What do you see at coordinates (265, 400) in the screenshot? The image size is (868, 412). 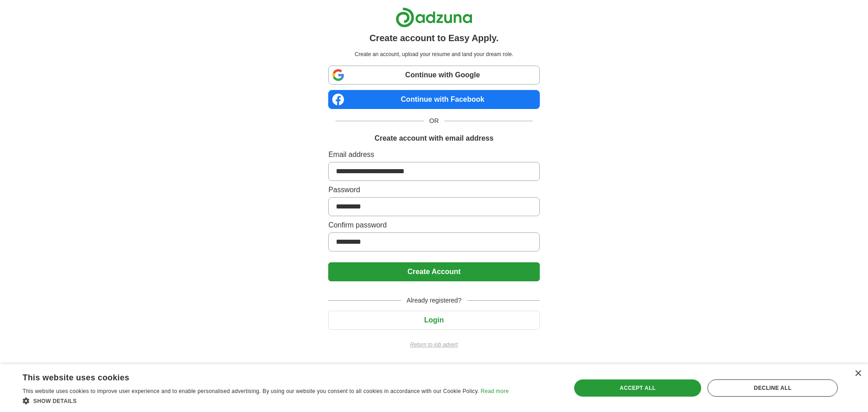 I see `div: Show details` at bounding box center [265, 400].